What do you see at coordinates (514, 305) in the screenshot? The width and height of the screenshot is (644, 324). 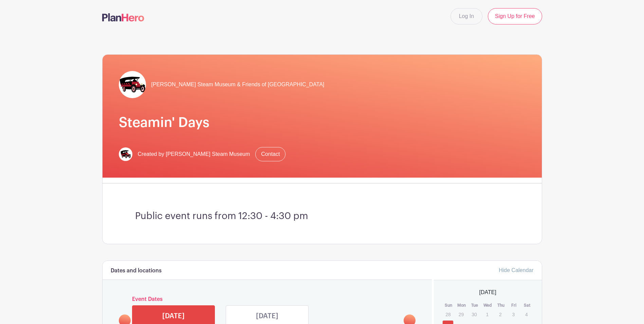 I see `th: Fri` at bounding box center [514, 305].